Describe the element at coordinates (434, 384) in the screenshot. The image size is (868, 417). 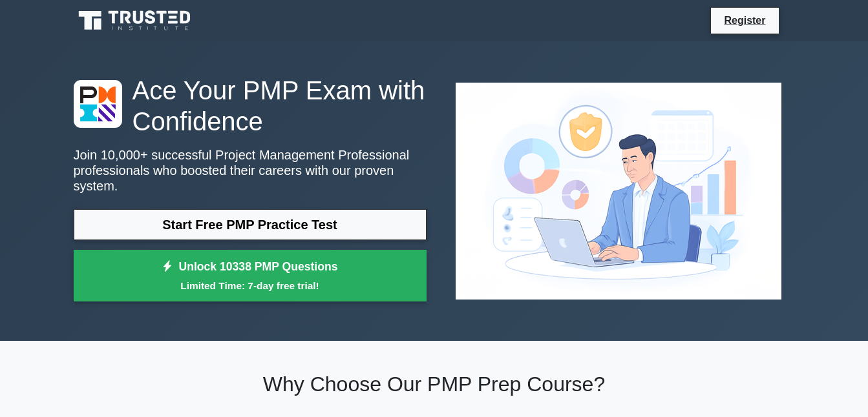
I see `h2: Why Choose Our PMP Prep Course?` at that location.